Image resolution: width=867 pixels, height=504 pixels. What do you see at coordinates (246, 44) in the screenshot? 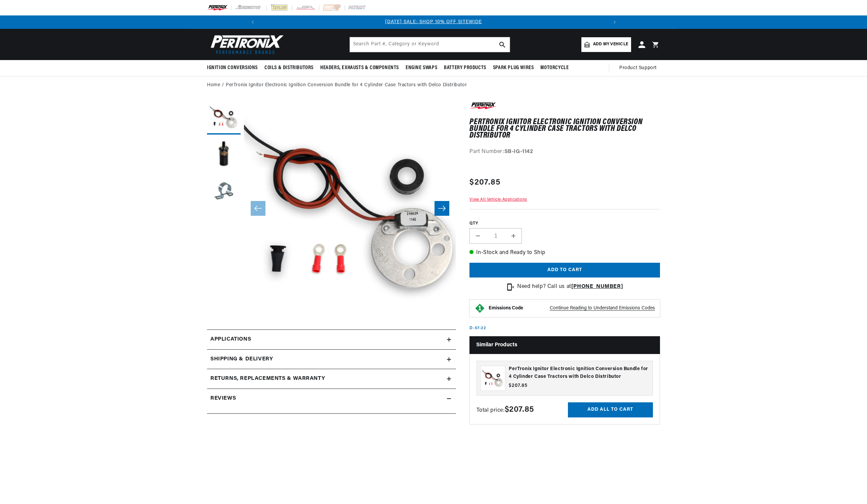
I see `img: Pertronix` at bounding box center [246, 44].